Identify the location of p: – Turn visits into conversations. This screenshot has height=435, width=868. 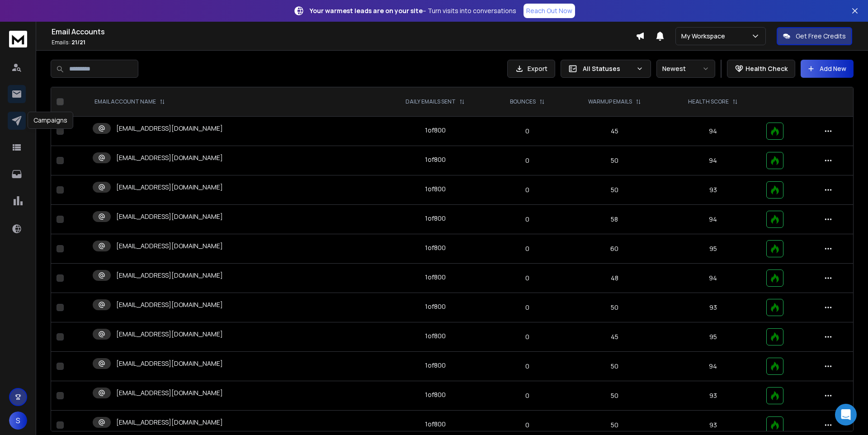
(413, 11).